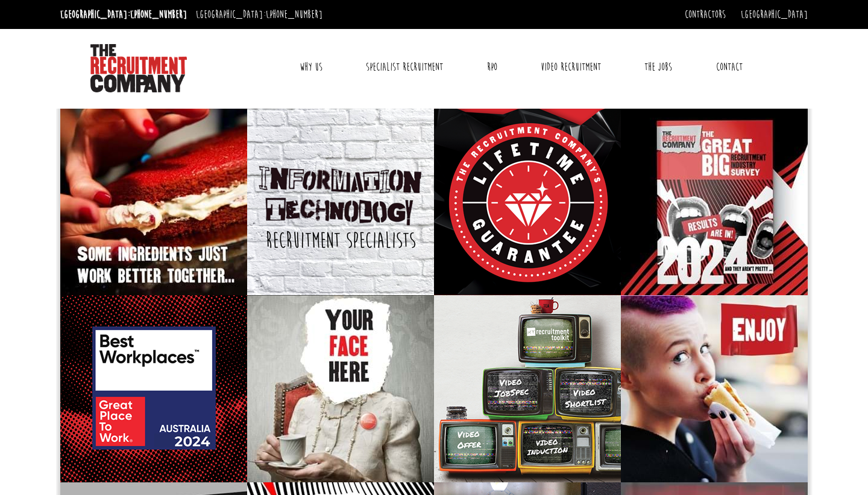 The image size is (868, 495). What do you see at coordinates (705, 14) in the screenshot?
I see `a: Contractors` at bounding box center [705, 14].